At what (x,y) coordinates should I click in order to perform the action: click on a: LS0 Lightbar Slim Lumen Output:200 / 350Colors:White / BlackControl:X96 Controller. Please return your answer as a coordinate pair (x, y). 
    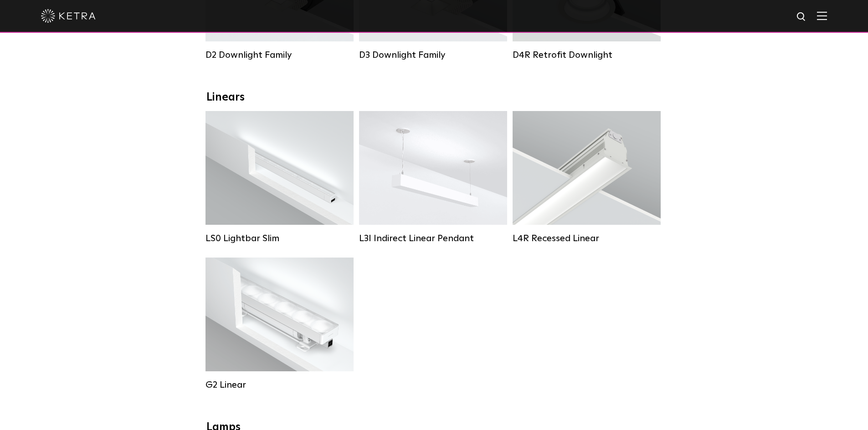
    Looking at the image, I should click on (279, 178).